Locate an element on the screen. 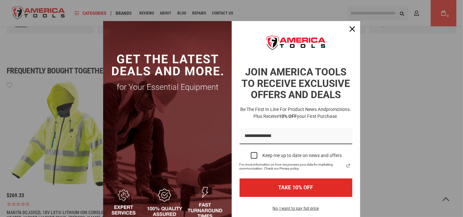  input: Email field is located at coordinates (296, 136).